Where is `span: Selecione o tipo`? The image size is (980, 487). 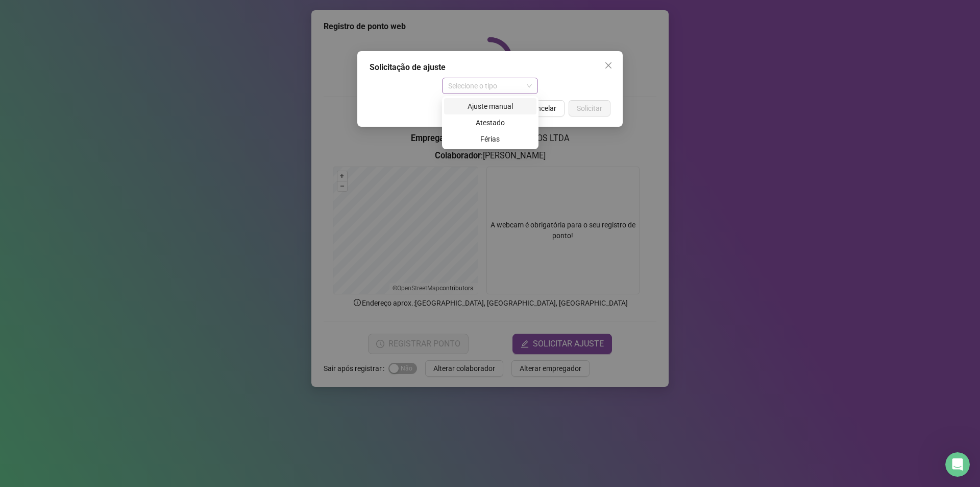
span: Selecione o tipo is located at coordinates (490, 86).